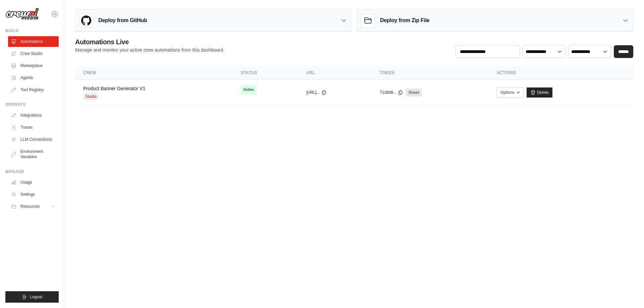 Image resolution: width=644 pixels, height=308 pixels. Describe the element at coordinates (249, 90) in the screenshot. I see `span: Online` at that location.